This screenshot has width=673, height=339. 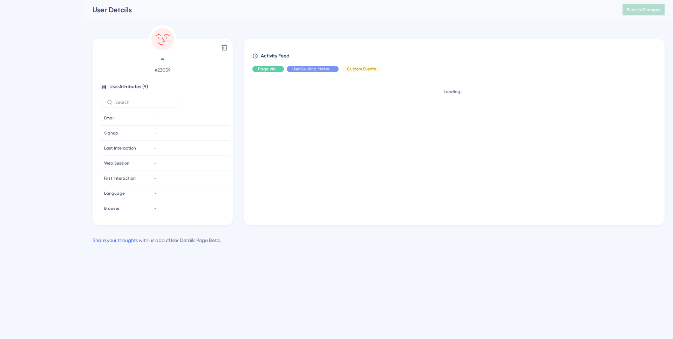 I want to click on span: Last Interaction, so click(x=120, y=148).